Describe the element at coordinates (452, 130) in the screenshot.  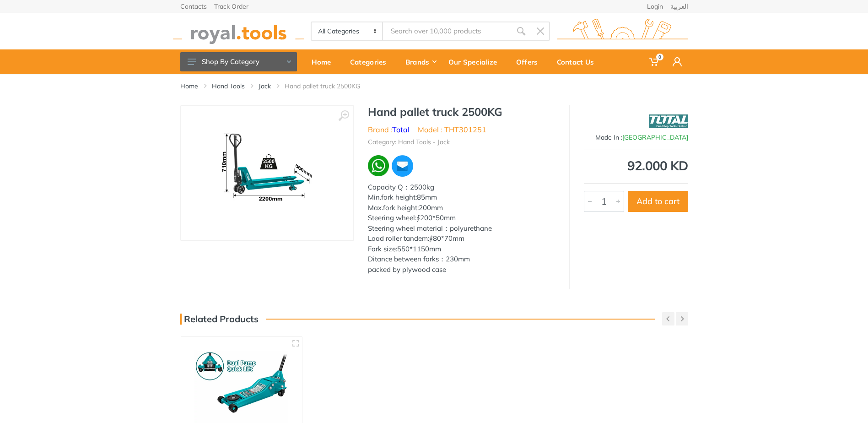
I see `li: Model : THT301251` at that location.